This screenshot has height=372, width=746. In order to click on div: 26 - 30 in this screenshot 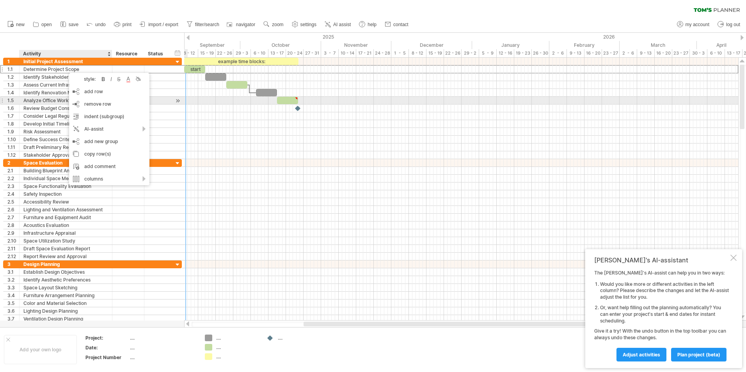, I will do `click(540, 53)`.